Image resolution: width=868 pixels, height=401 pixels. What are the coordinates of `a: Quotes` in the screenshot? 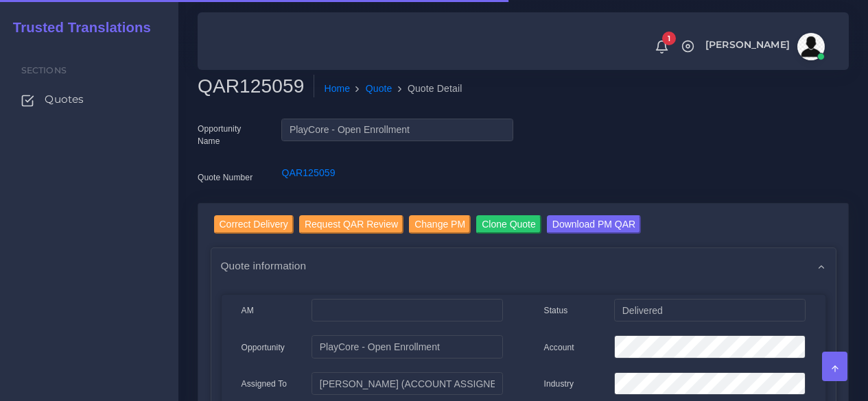 It's located at (89, 100).